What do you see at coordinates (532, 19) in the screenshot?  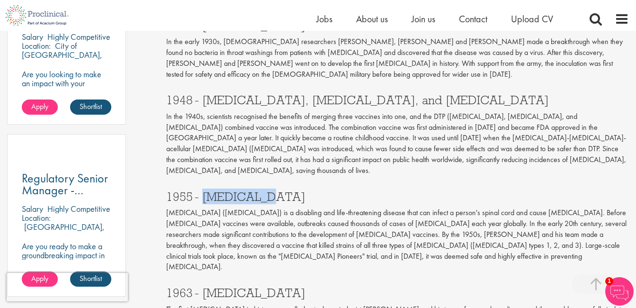 I see `a: Upload CV` at bounding box center [532, 19].